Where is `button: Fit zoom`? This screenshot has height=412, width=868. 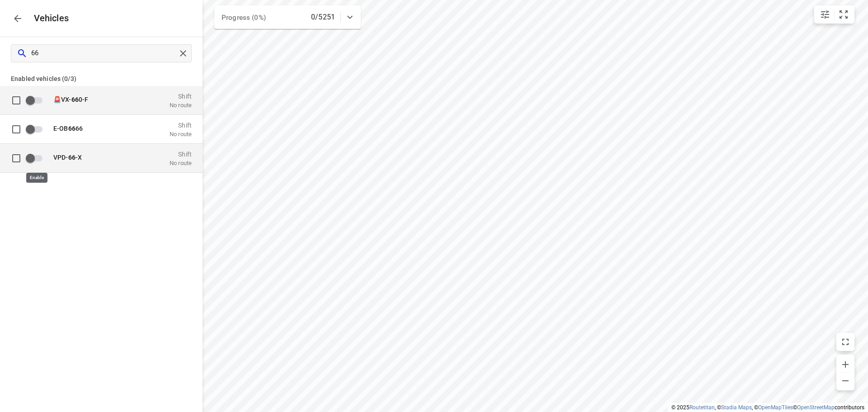 button: Fit zoom is located at coordinates (844, 14).